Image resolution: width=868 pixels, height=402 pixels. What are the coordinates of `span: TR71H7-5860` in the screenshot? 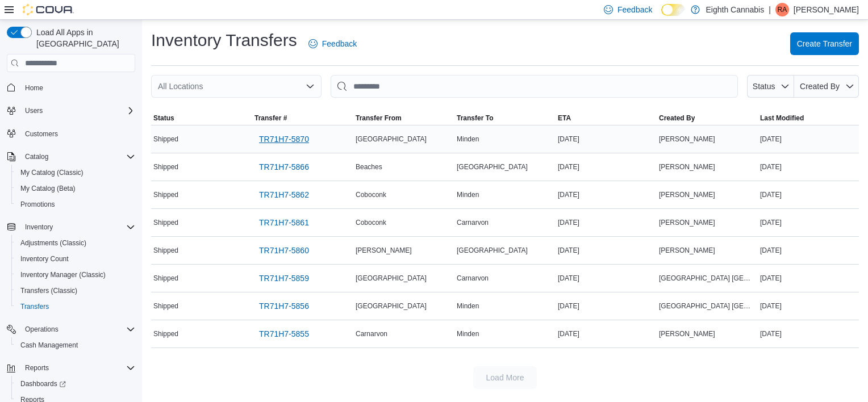 It's located at (284, 250).